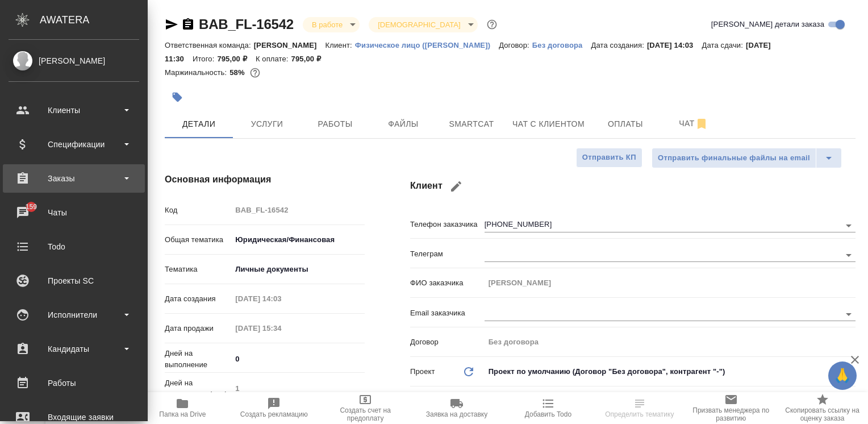 This screenshot has width=868, height=424. What do you see at coordinates (670, 371) in the screenshot?
I see `div: Проект по умолчанию (Договор "Без договора", контрагент "-")` at bounding box center [670, 371].